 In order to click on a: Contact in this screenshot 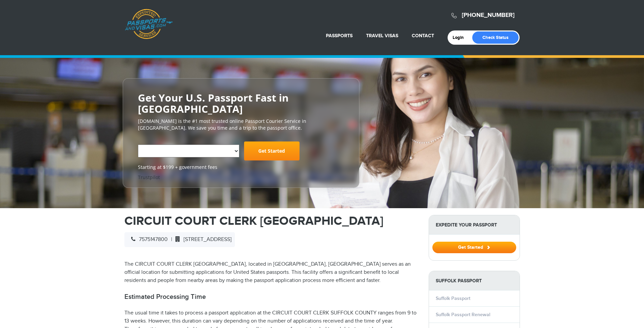, I will do `click(423, 36)`.